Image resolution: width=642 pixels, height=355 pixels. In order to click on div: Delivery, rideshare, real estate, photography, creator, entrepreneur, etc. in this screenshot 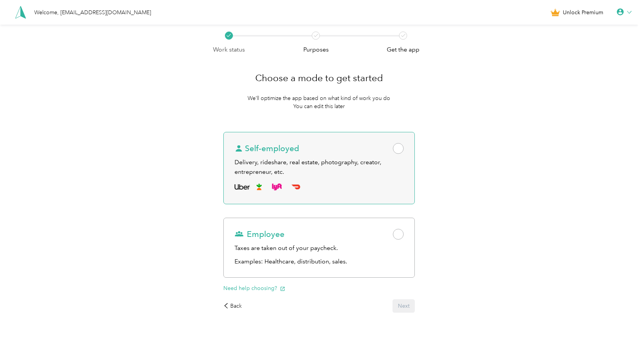, I will do `click(319, 167)`.